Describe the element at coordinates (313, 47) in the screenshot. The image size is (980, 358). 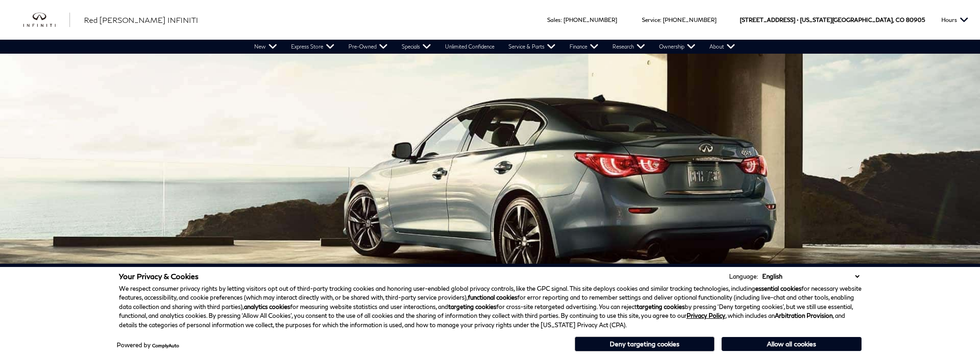
I see `a: Express Store` at that location.